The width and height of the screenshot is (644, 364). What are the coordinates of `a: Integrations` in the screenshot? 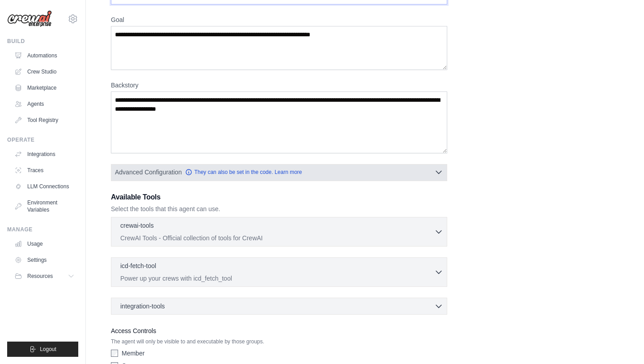 It's located at (45, 154).